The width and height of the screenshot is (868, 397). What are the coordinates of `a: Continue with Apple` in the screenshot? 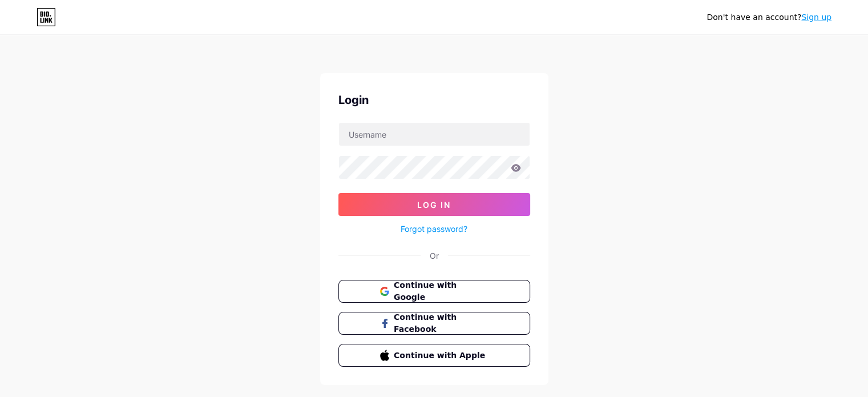 It's located at (435, 355).